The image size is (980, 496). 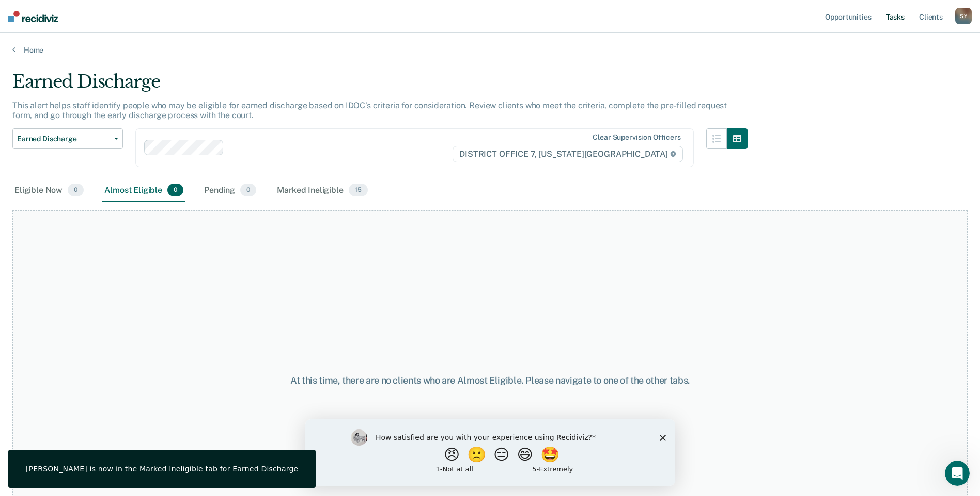 I want to click on div: 5 - Extremely, so click(x=275, y=49).